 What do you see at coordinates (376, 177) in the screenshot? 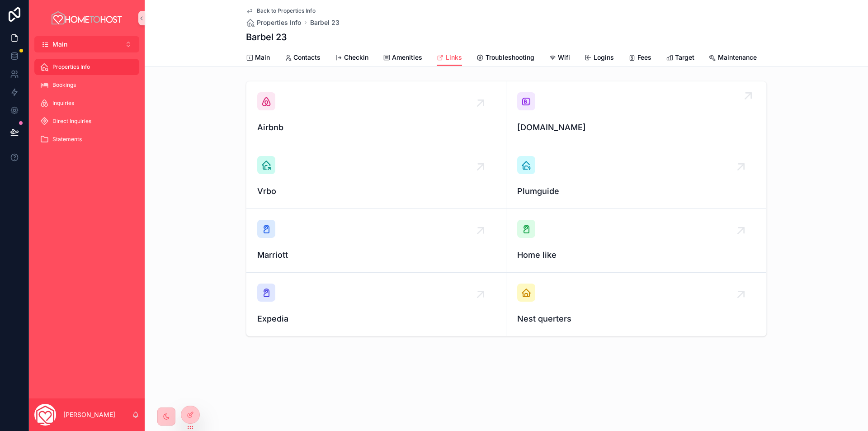
I see `a: Vrbo` at bounding box center [376, 177].